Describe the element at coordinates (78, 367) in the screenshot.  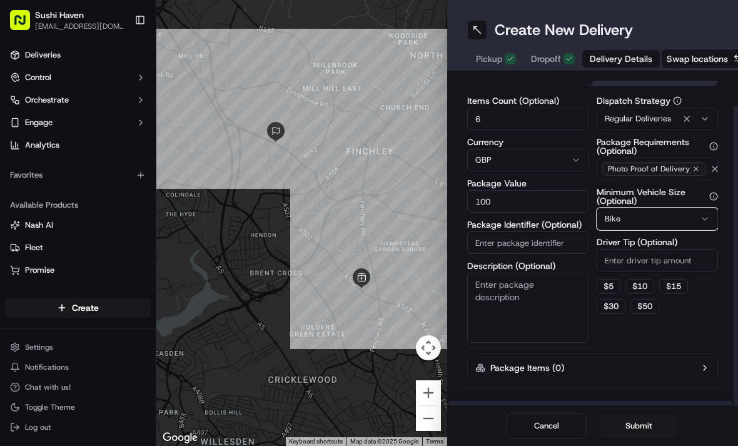
I see `button: Notifications` at that location.